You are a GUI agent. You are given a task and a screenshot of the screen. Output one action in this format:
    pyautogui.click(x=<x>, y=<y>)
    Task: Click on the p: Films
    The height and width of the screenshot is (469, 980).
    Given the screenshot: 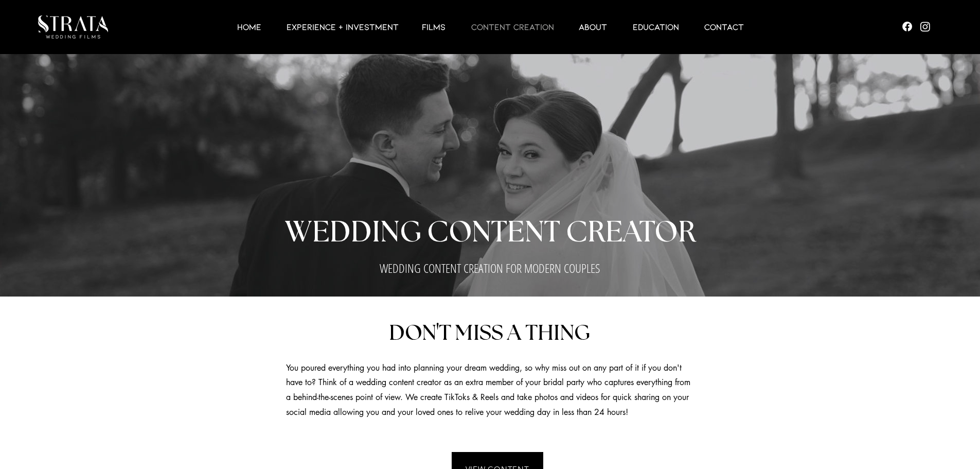 What is the action you would take?
    pyautogui.click(x=434, y=27)
    